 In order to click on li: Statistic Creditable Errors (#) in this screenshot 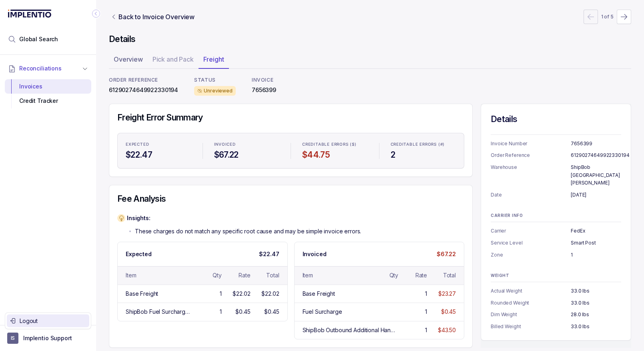, I will do `click(424, 151)`.